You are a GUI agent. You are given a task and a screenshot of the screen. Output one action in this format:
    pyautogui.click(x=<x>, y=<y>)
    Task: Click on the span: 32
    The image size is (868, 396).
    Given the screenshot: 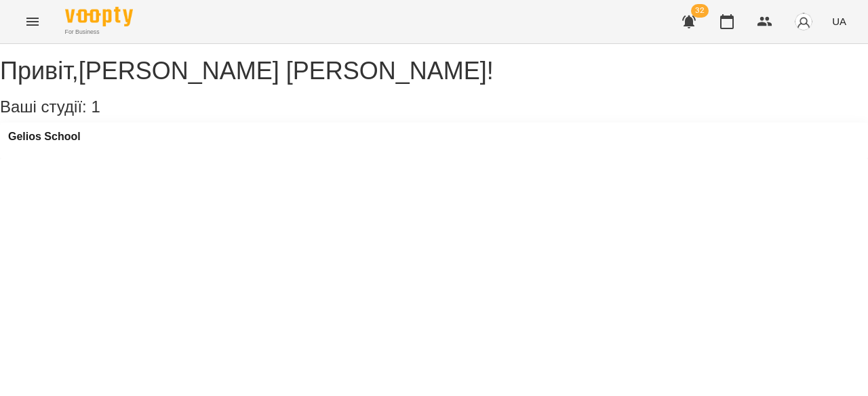 What is the action you would take?
    pyautogui.click(x=700, y=10)
    